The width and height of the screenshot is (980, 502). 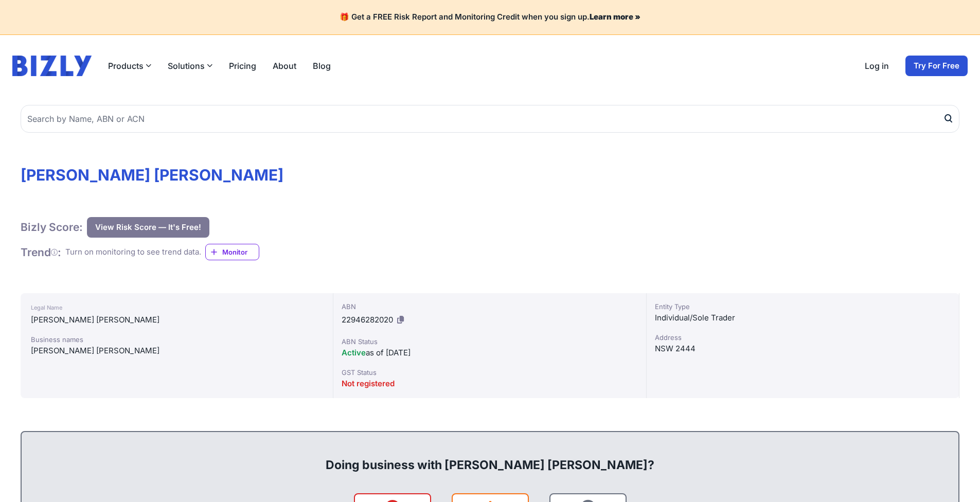 What do you see at coordinates (367, 319) in the screenshot?
I see `span: 22946282020` at bounding box center [367, 319].